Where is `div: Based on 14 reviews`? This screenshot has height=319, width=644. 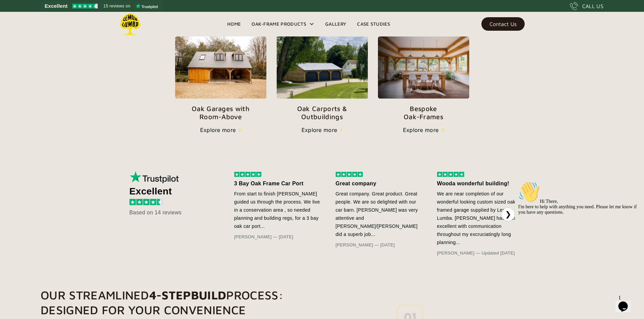
div: Based on 14 reviews is located at coordinates (172, 213).